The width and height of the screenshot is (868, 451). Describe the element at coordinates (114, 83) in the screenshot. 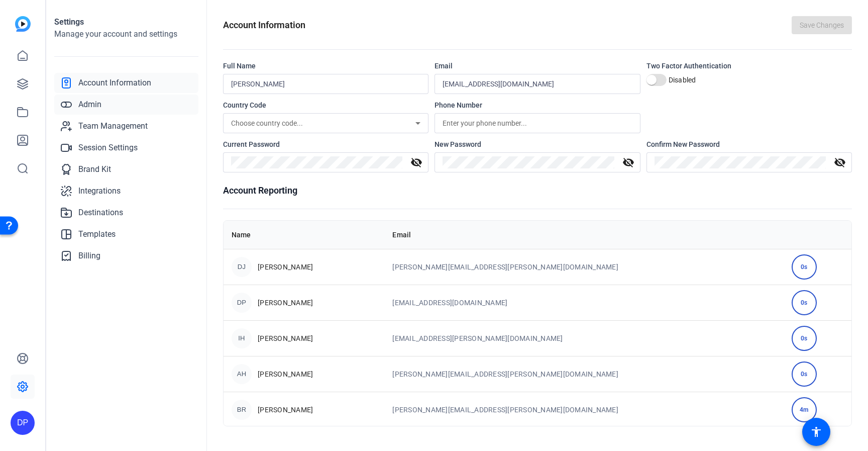

I see `span: Account Information` at that location.